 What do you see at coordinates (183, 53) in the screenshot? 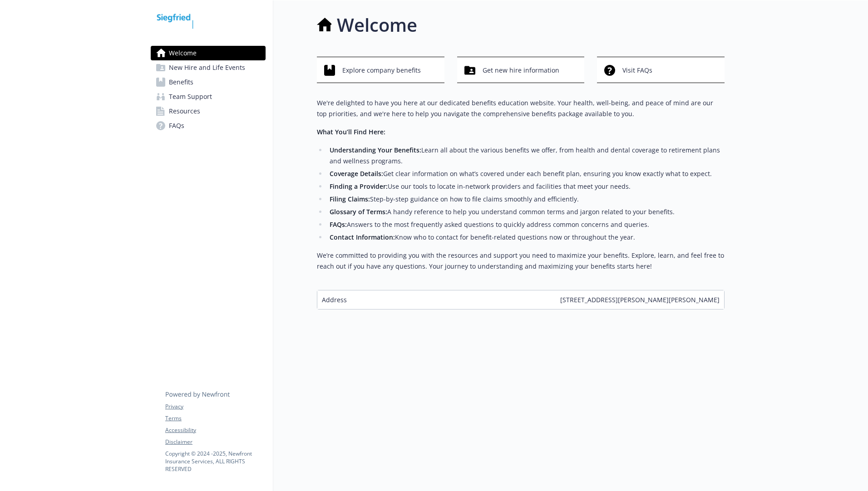
I see `span: Welcome` at bounding box center [183, 53].